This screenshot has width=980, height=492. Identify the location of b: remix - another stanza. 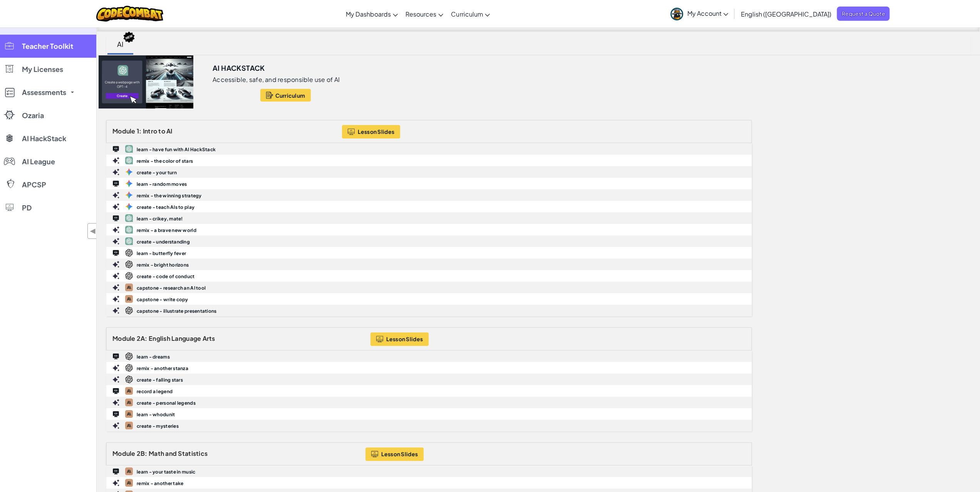
(163, 368).